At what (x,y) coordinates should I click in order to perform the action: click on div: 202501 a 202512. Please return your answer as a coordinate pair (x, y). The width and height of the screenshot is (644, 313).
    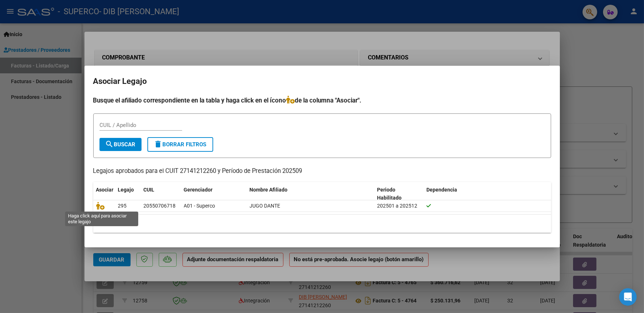
    Looking at the image, I should click on (399, 206).